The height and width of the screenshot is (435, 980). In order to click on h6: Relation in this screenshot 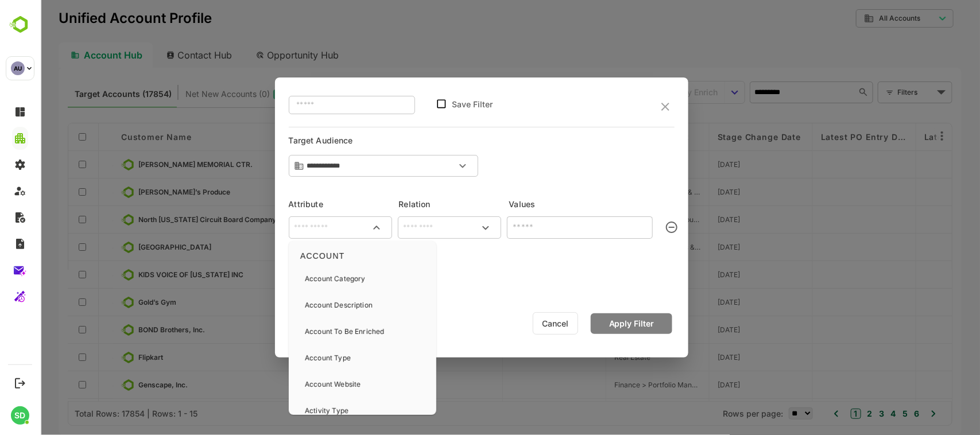, I will do `click(411, 205)`.